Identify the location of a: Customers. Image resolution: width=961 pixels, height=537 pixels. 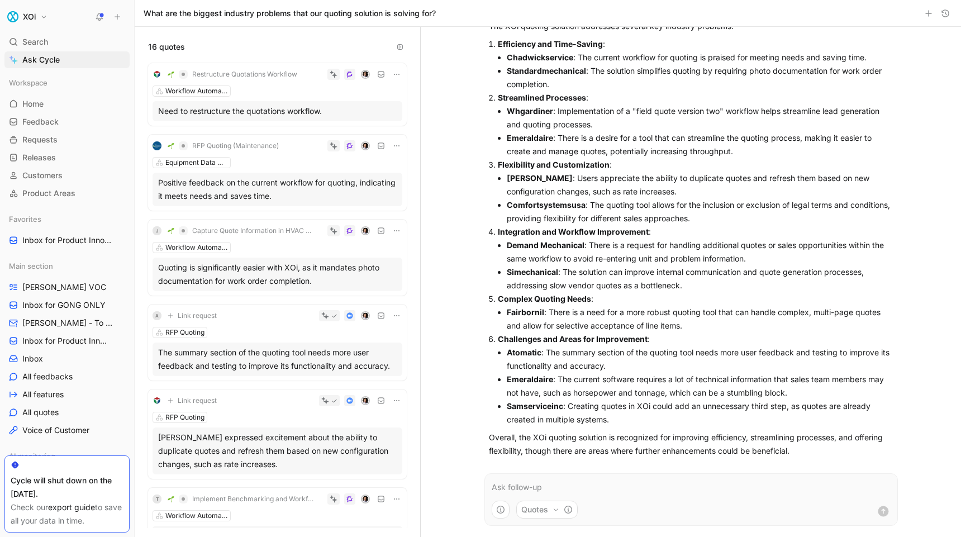
(67, 176).